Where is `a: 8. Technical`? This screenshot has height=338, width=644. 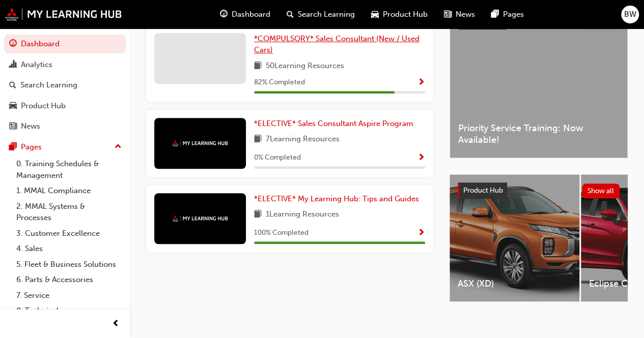
a: 8. Technical is located at coordinates (69, 311).